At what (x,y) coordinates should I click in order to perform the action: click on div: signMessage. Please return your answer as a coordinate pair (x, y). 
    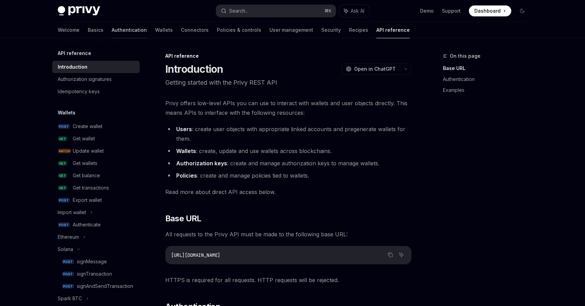
    Looking at the image, I should click on (92, 262).